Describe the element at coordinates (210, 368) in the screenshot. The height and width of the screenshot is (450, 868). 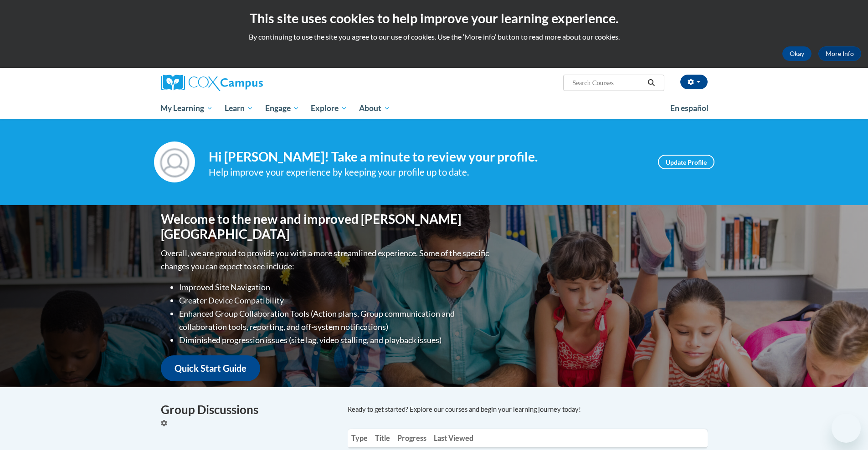
I see `a: Quick Start Guide` at that location.